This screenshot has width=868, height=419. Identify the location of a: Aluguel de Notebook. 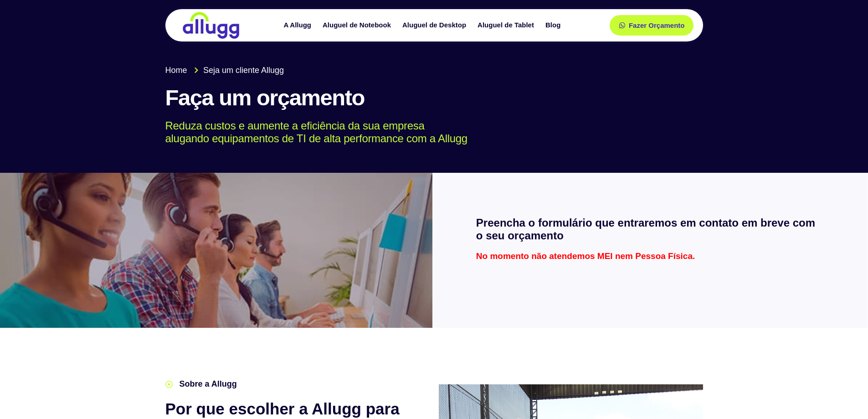
(358, 25).